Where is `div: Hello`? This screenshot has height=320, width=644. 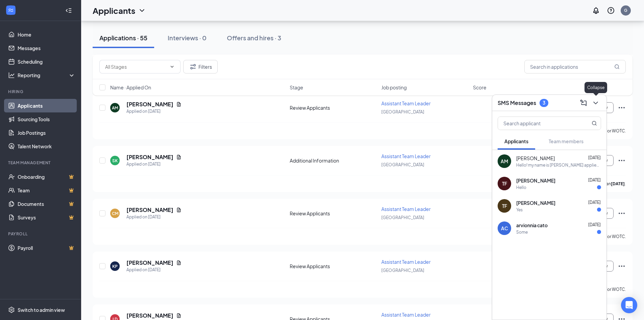
div: Hello is located at coordinates (521, 187).